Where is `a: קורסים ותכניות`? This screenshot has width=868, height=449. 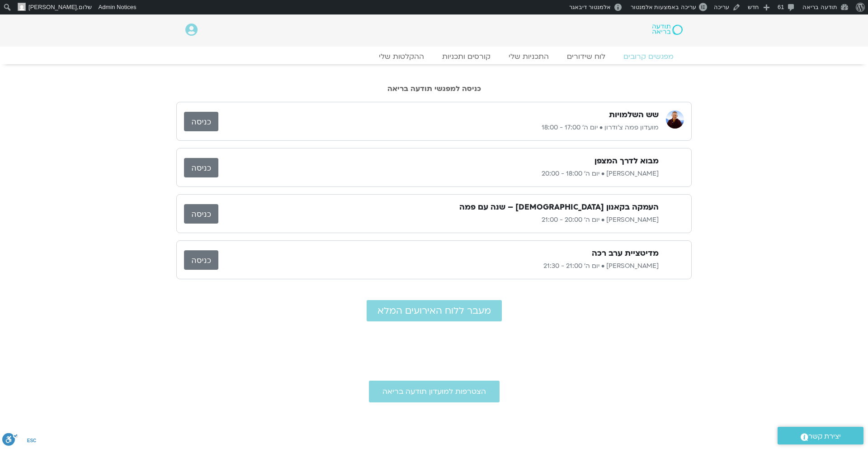 a: קורסים ותכניות is located at coordinates (467, 57).